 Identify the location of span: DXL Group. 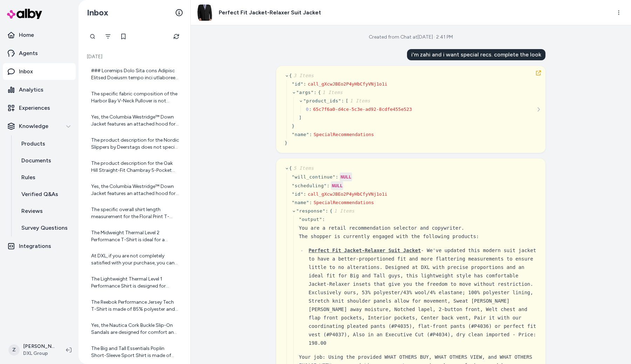
(39, 353).